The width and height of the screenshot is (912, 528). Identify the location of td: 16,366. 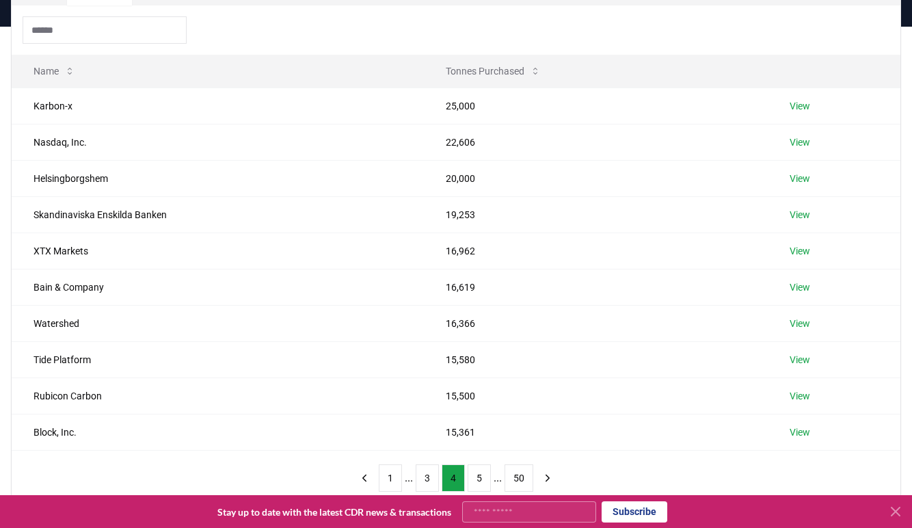
(596, 323).